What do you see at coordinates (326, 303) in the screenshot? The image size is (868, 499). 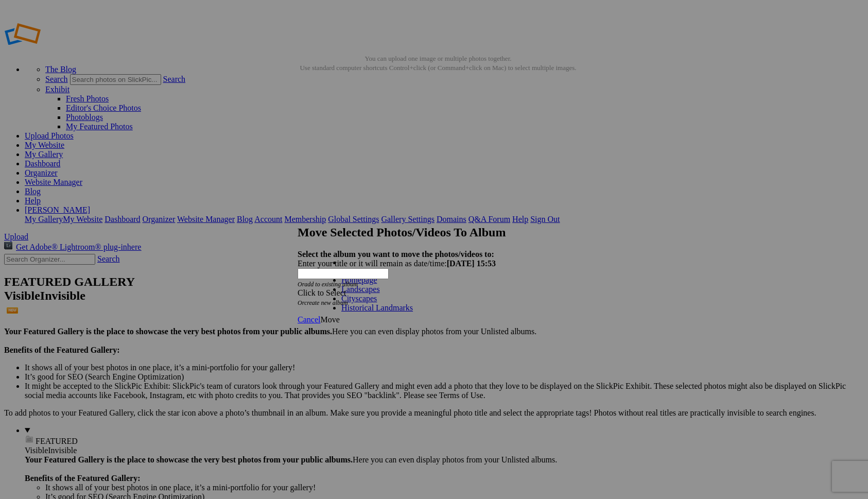 I see `a: create new album` at bounding box center [326, 303].